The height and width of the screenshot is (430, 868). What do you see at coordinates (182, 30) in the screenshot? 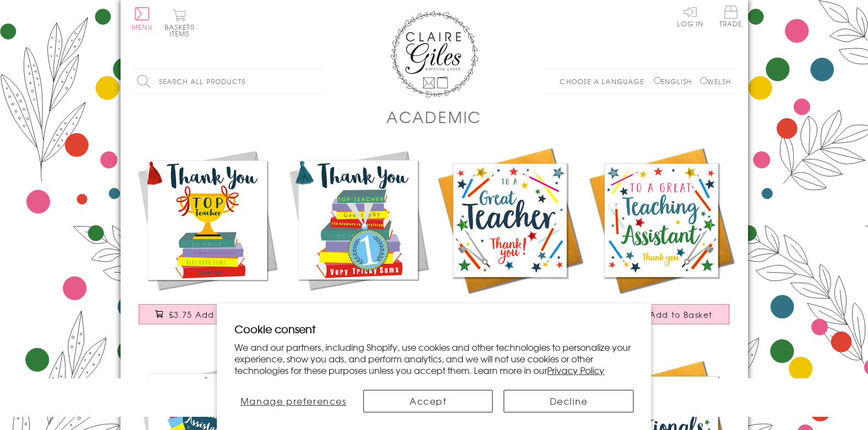
I see `span: 0 items` at bounding box center [182, 30].